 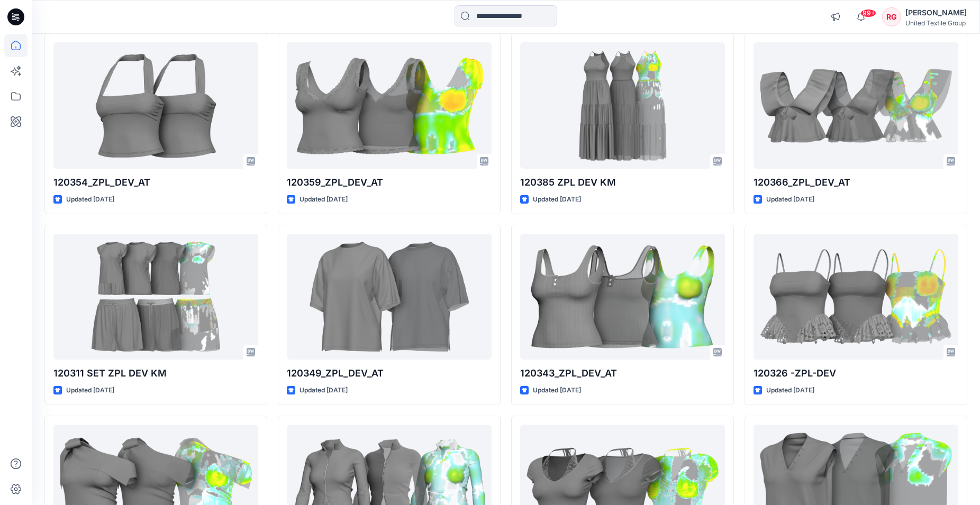 I want to click on a: 120311 SET ZPL DEV KM, so click(x=155, y=296).